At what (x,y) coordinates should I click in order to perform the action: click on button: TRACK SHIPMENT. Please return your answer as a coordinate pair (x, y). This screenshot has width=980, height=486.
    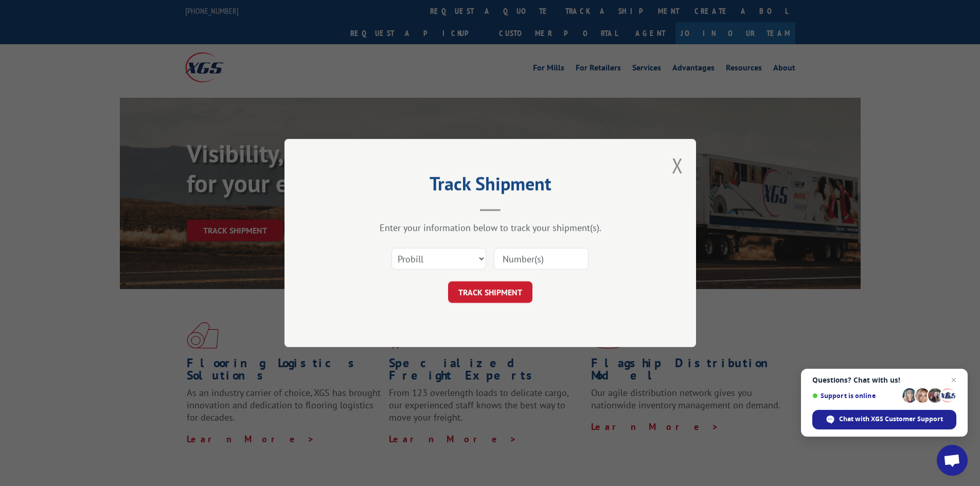
    Looking at the image, I should click on (490, 293).